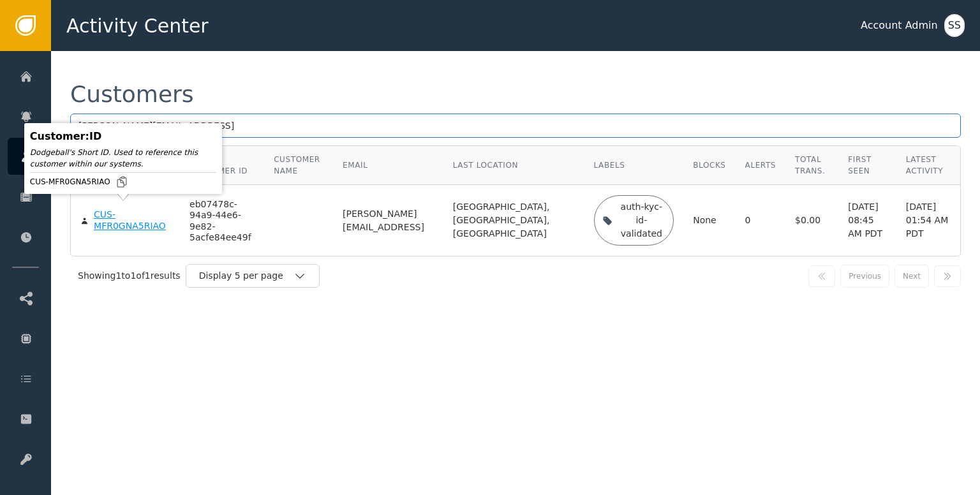  What do you see at coordinates (812, 220) in the screenshot?
I see `td: $0.00` at bounding box center [812, 220].